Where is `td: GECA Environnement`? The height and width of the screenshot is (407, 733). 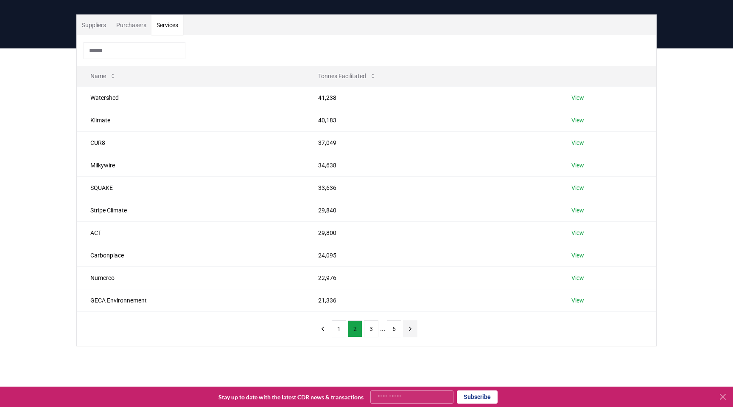 td: GECA Environnement is located at coordinates (191, 300).